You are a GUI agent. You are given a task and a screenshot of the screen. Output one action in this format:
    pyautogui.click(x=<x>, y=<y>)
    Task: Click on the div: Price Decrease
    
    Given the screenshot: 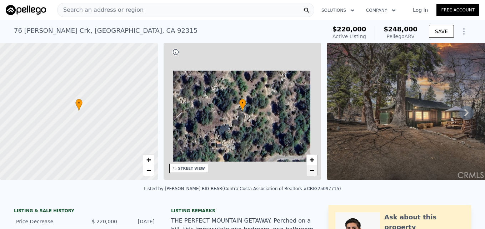 What is the action you would take?
    pyautogui.click(x=48, y=222)
    